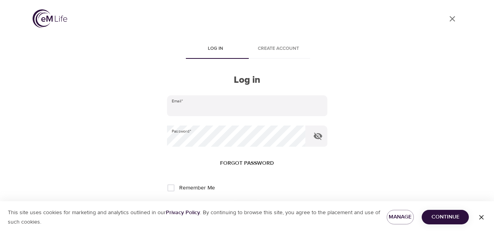 The image size is (494, 233). Describe the element at coordinates (197, 188) in the screenshot. I see `span: Remember Me` at that location.